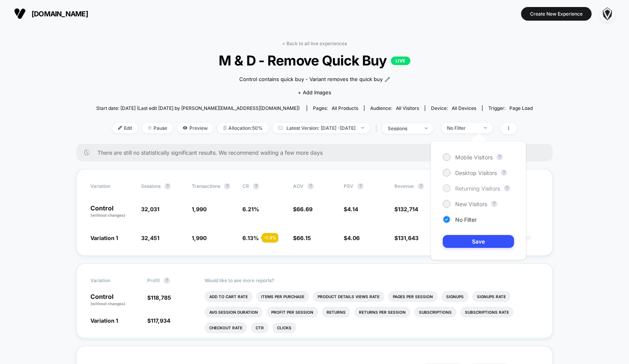  What do you see at coordinates (151, 186) in the screenshot?
I see `span: Sessions` at bounding box center [151, 186].